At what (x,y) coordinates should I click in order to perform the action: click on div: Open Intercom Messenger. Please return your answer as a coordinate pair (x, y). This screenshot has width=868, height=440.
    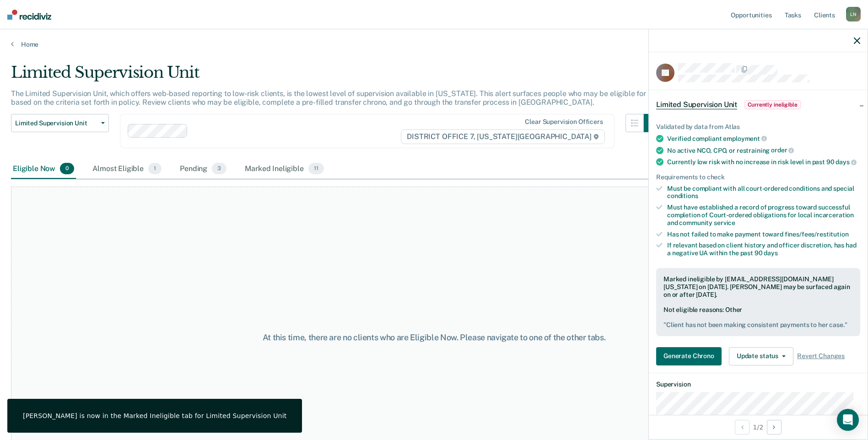
    Looking at the image, I should click on (848, 420).